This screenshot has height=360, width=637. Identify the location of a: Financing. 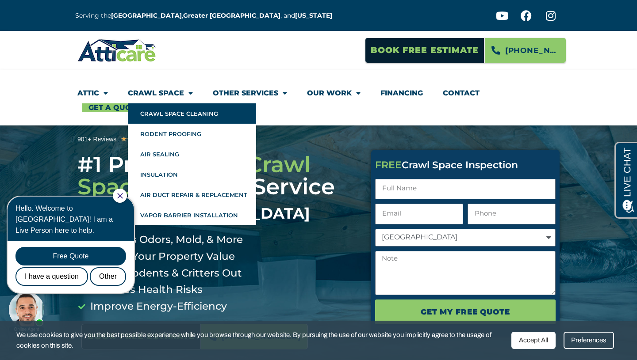
(402, 93).